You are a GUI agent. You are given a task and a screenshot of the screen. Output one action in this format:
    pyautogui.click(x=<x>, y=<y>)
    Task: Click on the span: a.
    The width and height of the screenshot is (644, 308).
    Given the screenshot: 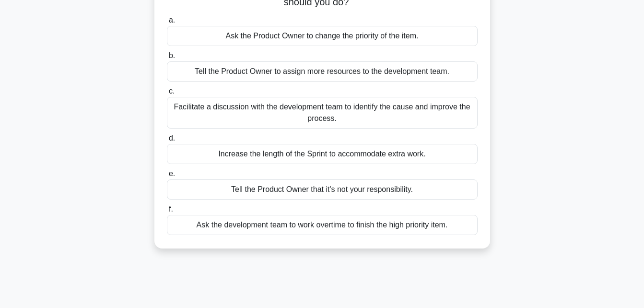 What is the action you would take?
    pyautogui.click(x=172, y=20)
    